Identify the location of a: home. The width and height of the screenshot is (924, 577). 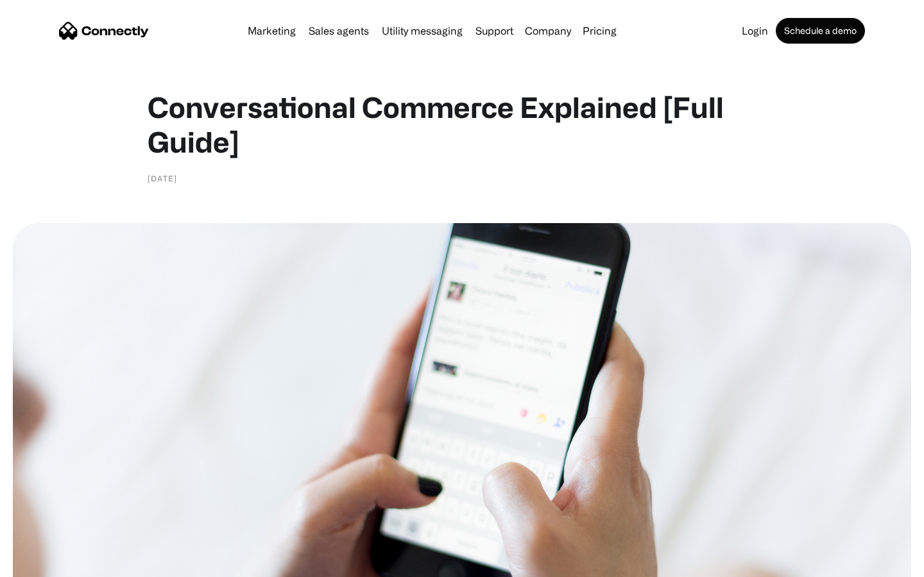
(104, 31).